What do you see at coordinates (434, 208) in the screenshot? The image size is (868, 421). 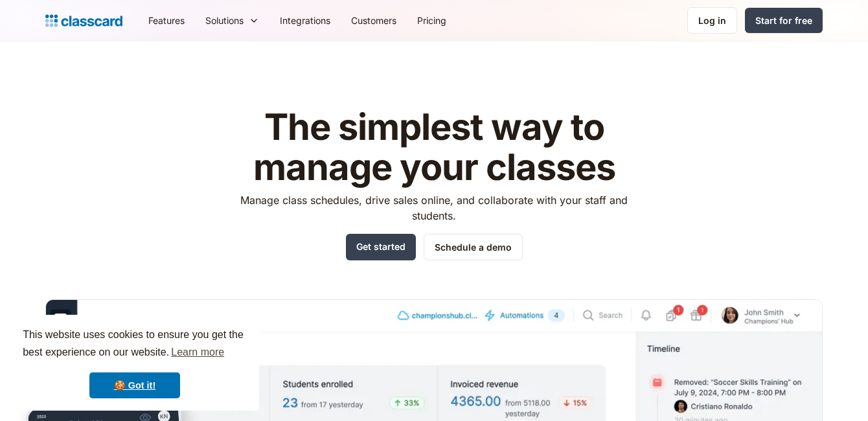 I see `p: Manage class schedules, drive sales online, and collaborate with your staff and students.` at bounding box center [434, 208].